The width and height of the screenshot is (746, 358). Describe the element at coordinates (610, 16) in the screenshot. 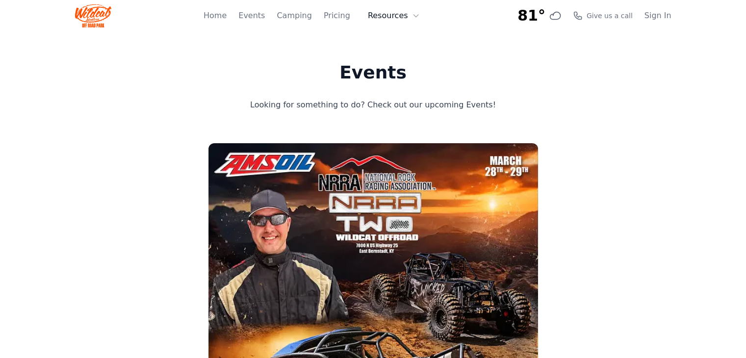

I see `span: Give us a call` at that location.